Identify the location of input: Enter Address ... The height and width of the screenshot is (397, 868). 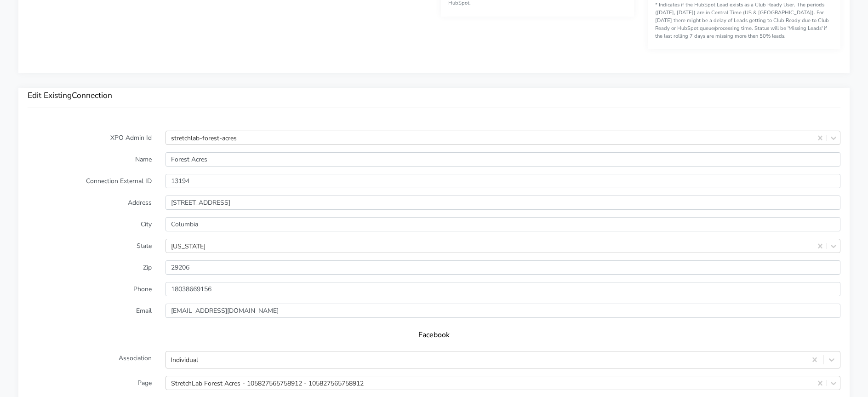
(503, 202).